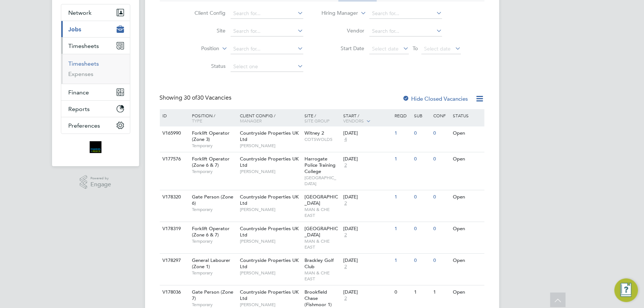  Describe the element at coordinates (95, 92) in the screenshot. I see `button: Finance` at that location.